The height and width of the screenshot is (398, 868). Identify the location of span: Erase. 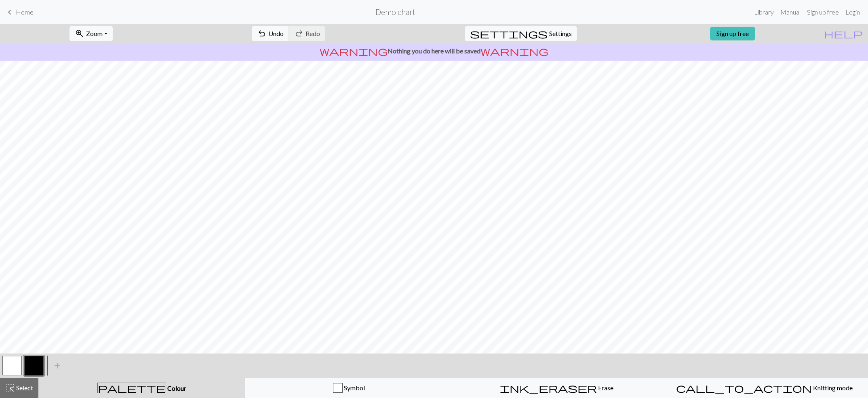
(605, 387).